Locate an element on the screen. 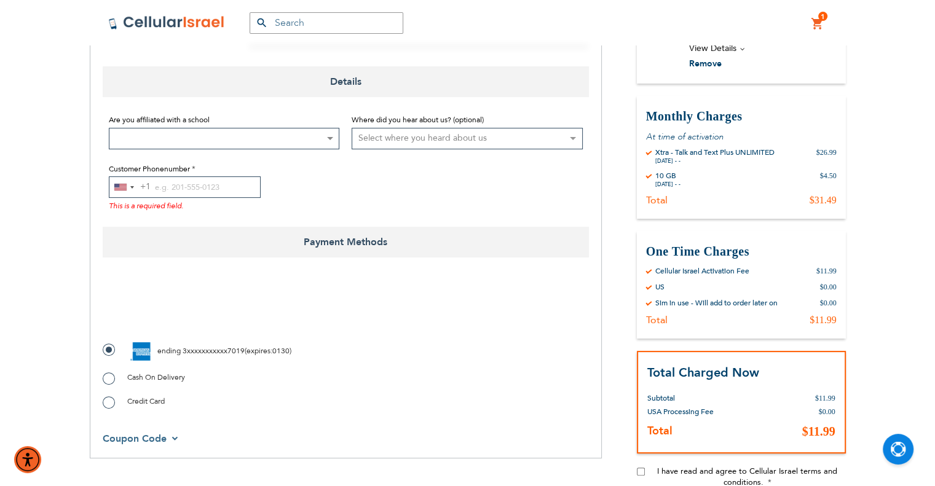 This screenshot has width=935, height=486. div: $4.50 is located at coordinates (828, 179).